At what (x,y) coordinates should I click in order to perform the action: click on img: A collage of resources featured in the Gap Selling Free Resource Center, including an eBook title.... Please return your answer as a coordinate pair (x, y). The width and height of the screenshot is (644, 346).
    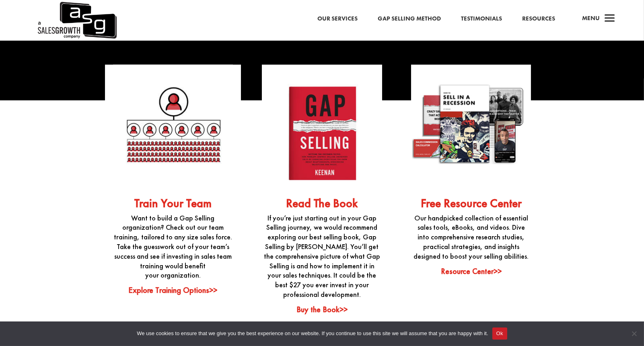
    Looking at the image, I should click on (471, 125).